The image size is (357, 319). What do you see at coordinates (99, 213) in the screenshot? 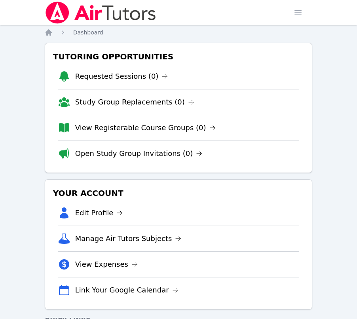
I see `a: Edit Profile` at bounding box center [99, 213].